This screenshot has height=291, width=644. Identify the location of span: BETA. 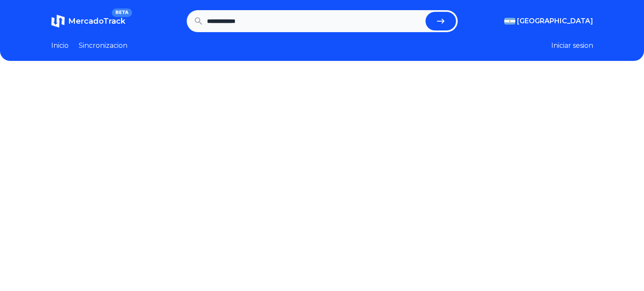
(122, 13).